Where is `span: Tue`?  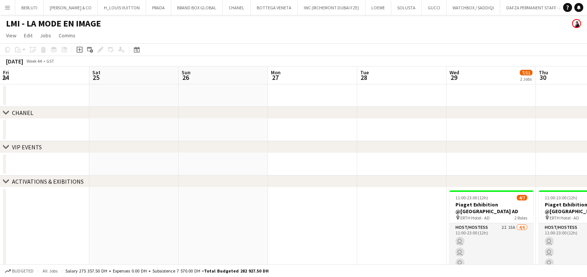
span: Tue is located at coordinates (364, 72).